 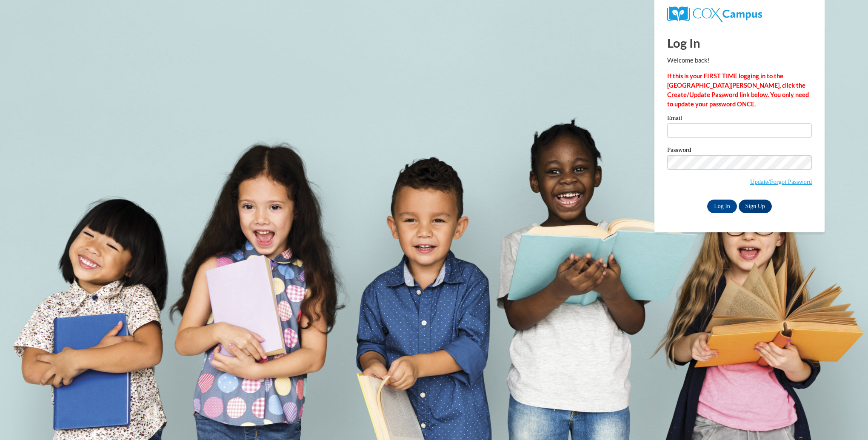 I want to click on p: Welcome back!, so click(x=739, y=61).